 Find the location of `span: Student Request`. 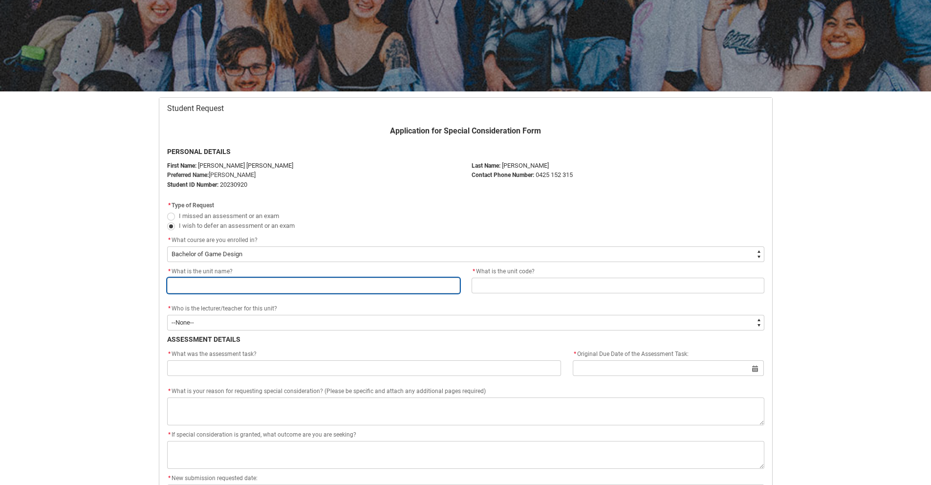

span: Student Request is located at coordinates (195, 108).